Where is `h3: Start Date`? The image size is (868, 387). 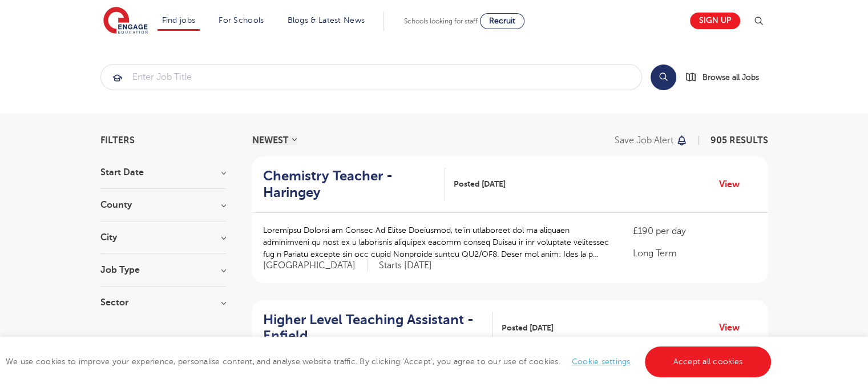 h3: Start Date is located at coordinates (163, 173).